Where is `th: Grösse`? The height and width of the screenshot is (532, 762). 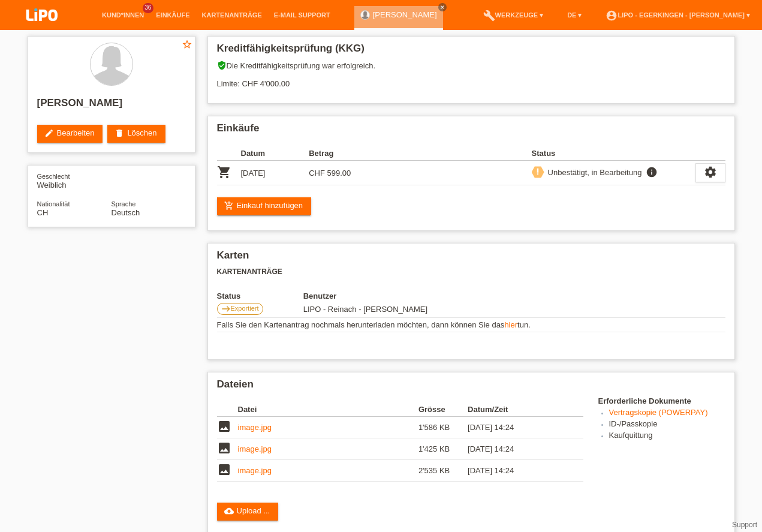 th: Grösse is located at coordinates (443, 410).